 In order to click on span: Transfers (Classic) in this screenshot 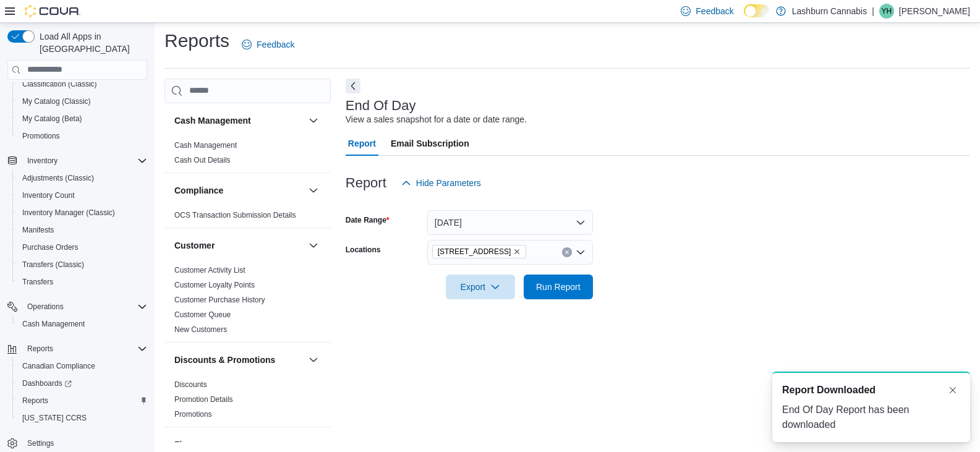, I will do `click(53, 265)`.